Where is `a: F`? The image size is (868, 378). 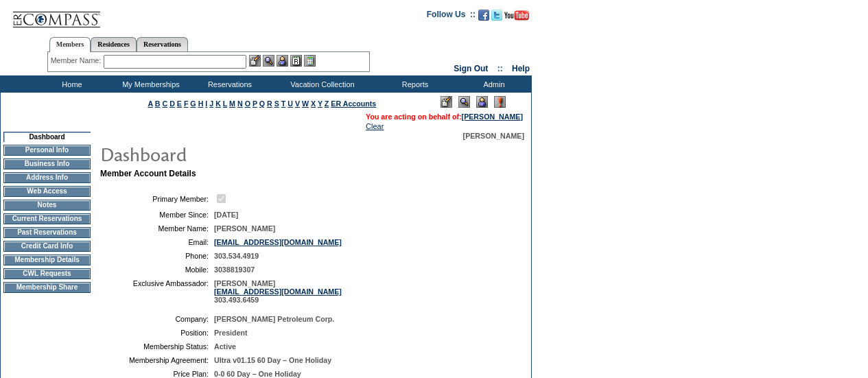
a: F is located at coordinates (186, 104).